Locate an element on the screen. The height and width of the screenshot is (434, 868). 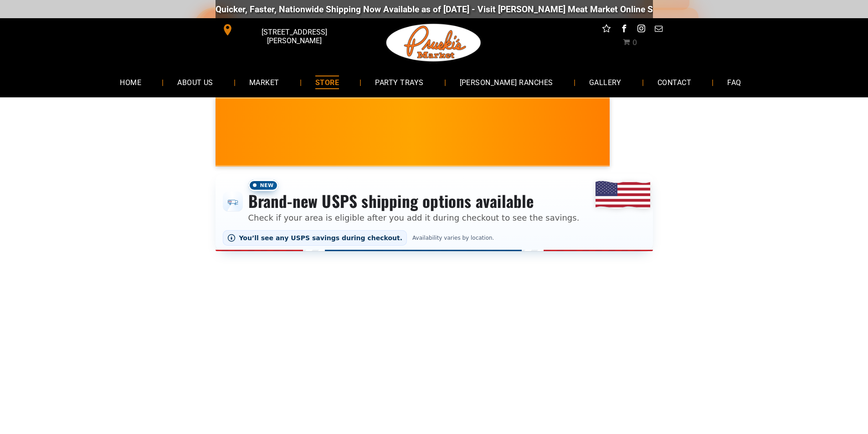
img: Pruski-s+Market+HQ+Logo2-1920w.png is located at coordinates (434, 42).